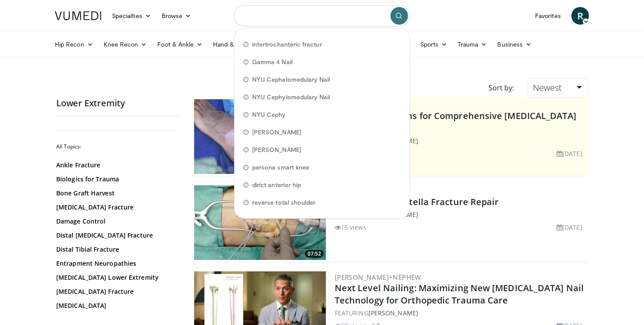 The width and height of the screenshot is (644, 325). Describe the element at coordinates (74, 45) in the screenshot. I see `a: Hip Recon` at that location.